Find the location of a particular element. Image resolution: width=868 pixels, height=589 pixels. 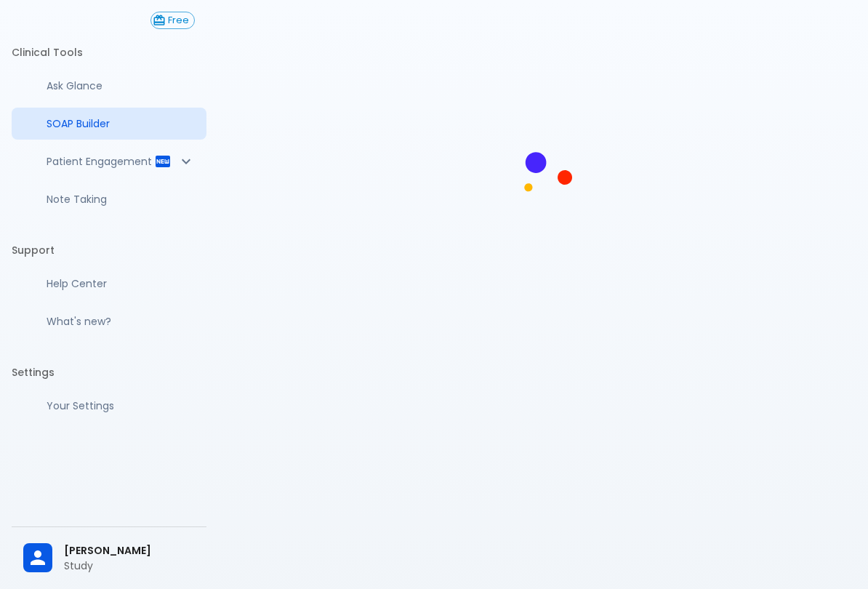

p: What's new? is located at coordinates (121, 322).